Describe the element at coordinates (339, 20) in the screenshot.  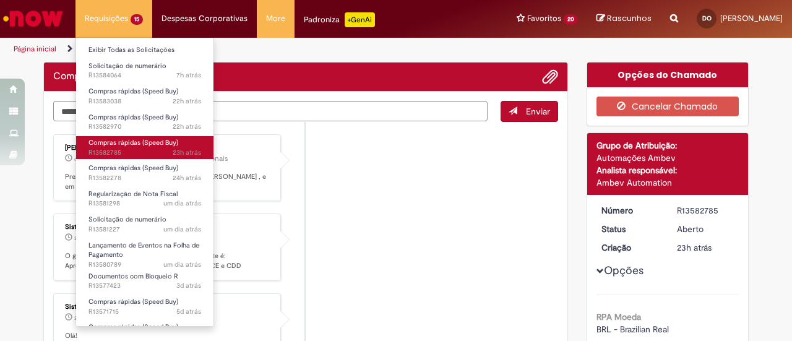
I see `div: Padroniza` at that location.